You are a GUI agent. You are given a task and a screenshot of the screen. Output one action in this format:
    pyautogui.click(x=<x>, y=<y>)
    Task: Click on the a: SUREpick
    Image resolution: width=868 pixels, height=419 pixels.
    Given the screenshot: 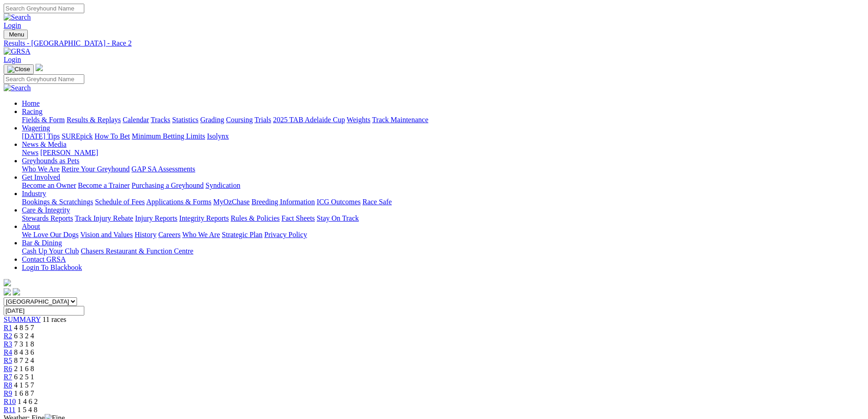 What is the action you would take?
    pyautogui.click(x=77, y=136)
    